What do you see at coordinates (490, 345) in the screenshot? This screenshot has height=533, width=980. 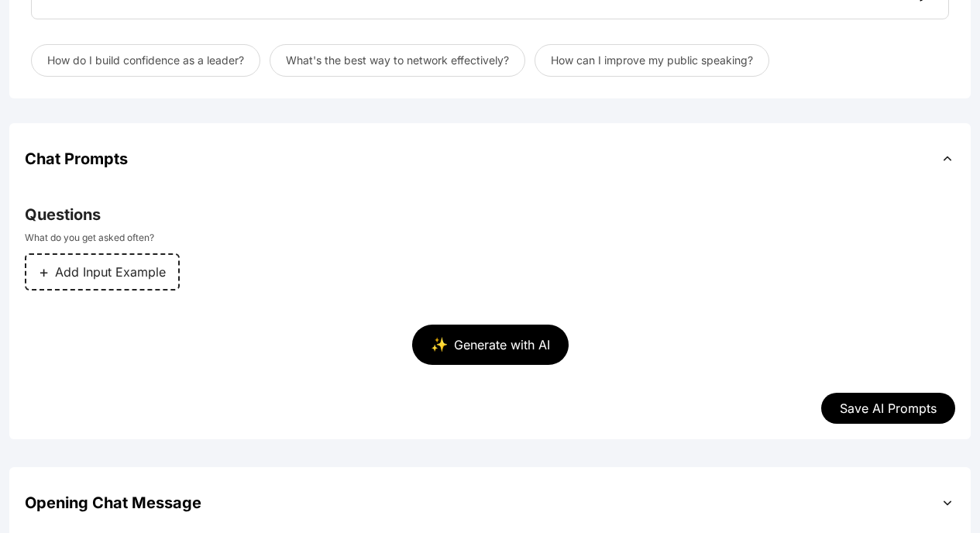 I see `button: ✨Generate with AI` at bounding box center [490, 345].